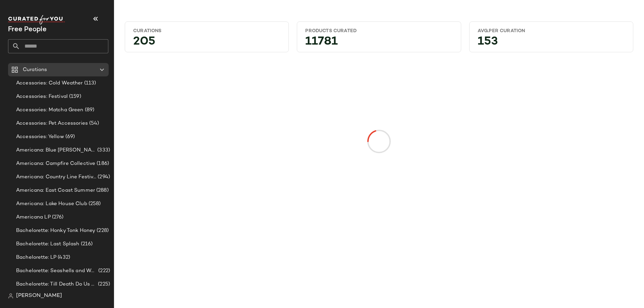 This screenshot has height=308, width=644. Describe the element at coordinates (63, 257) in the screenshot. I see `span: (432)` at that location.